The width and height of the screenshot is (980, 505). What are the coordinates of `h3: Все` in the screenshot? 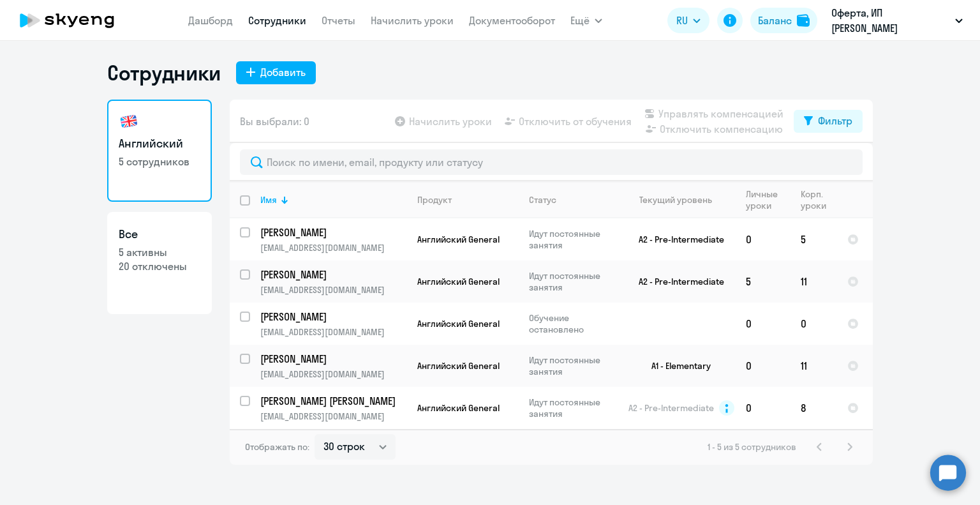 It's located at (160, 234).